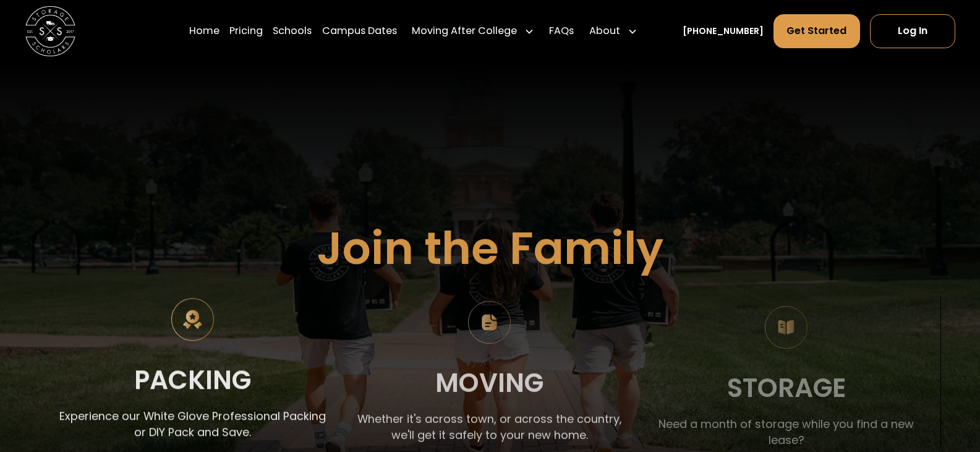  Describe the element at coordinates (50, 31) in the screenshot. I see `a: home` at that location.